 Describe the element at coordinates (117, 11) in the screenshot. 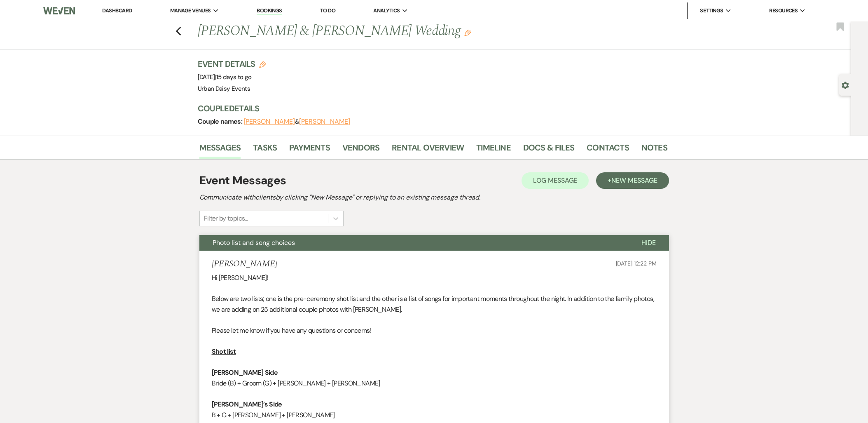

I see `a: Dashboard` at that location.